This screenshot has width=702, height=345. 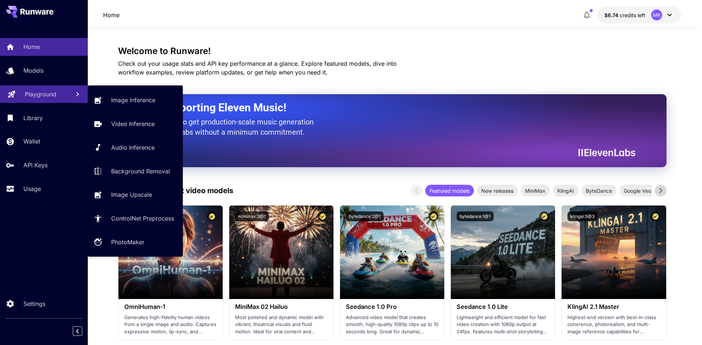 What do you see at coordinates (32, 141) in the screenshot?
I see `p: Wallet` at bounding box center [32, 141].